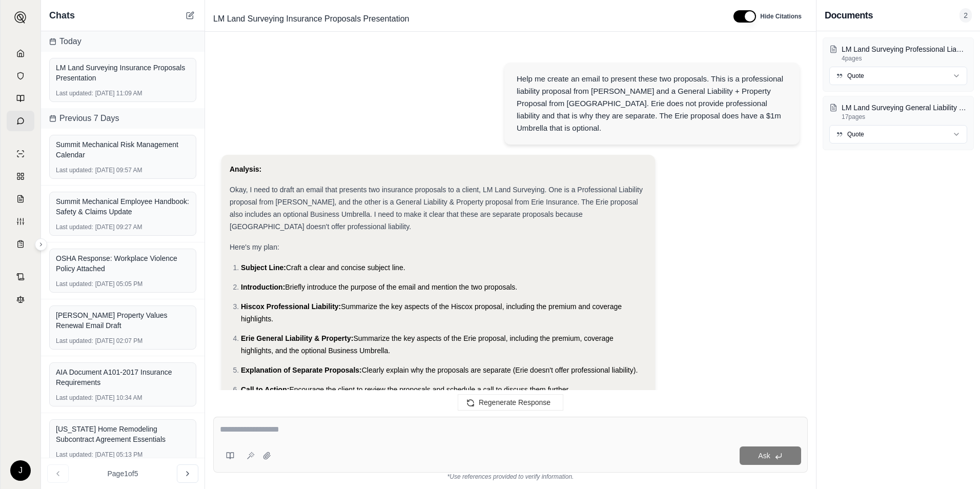 The height and width of the screenshot is (489, 980). Describe the element at coordinates (346, 268) in the screenshot. I see `span: Craft a clear and concise subject line.` at that location.